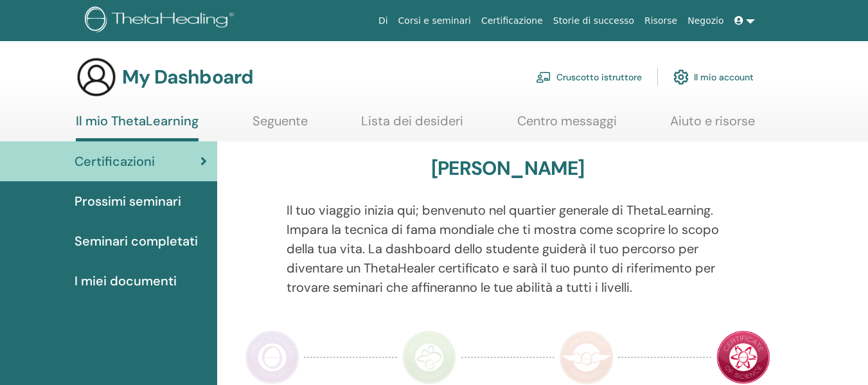  Describe the element at coordinates (587, 358) in the screenshot. I see `img: Master` at that location.